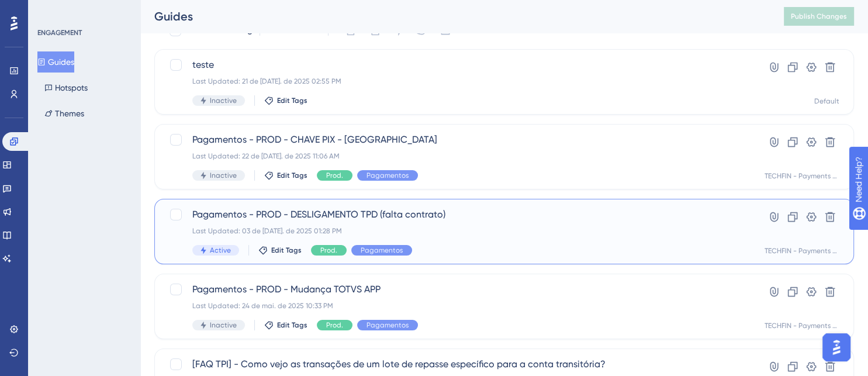 The width and height of the screenshot is (868, 376). What do you see at coordinates (457, 306) in the screenshot?
I see `div: Last Updated: 24 de mai. de 2025 10:33 PM` at bounding box center [457, 306].